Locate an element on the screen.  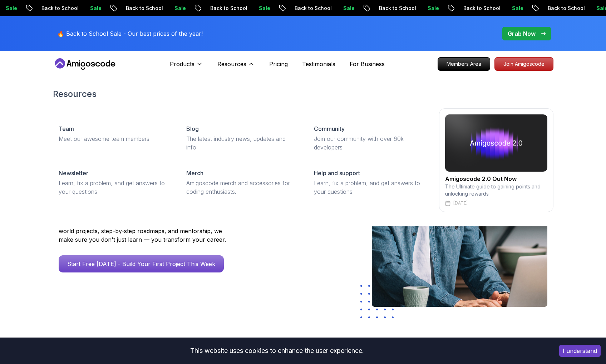
p: Testimonials is located at coordinates (319, 64).